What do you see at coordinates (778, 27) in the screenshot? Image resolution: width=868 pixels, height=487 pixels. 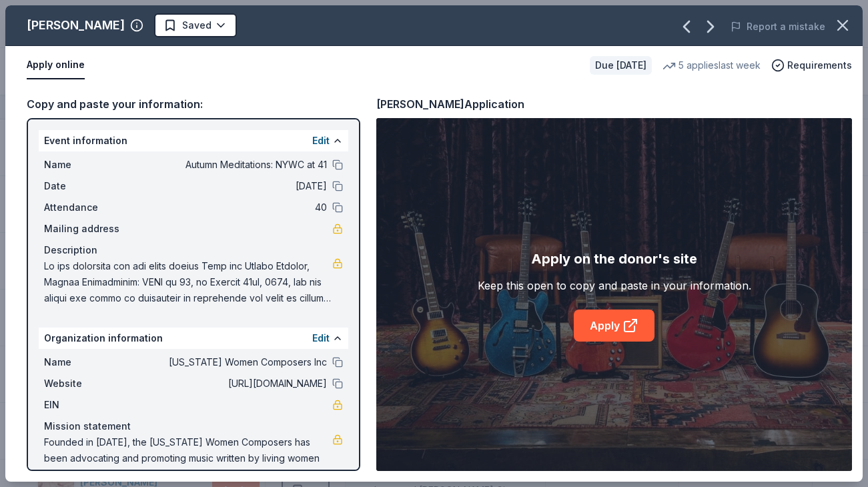 I see `button: Report a mistake` at bounding box center [778, 27].